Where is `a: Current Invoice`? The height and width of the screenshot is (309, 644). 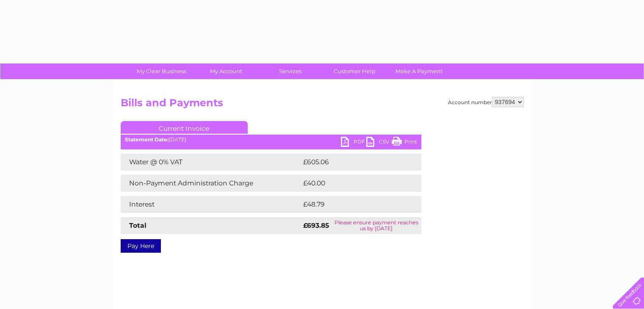 a: Current Invoice is located at coordinates (184, 127).